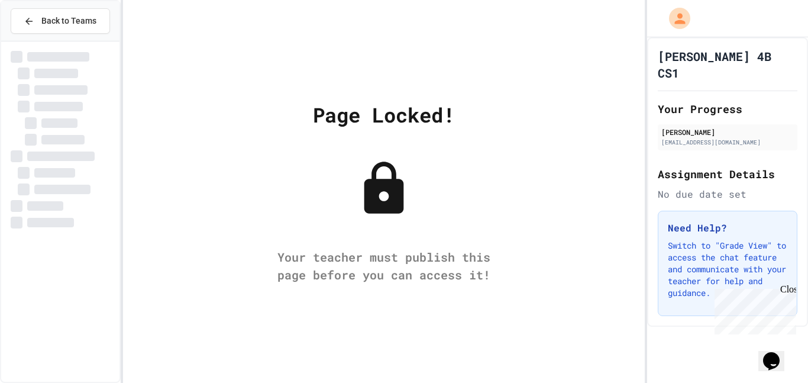  I want to click on div: Page Locked!, so click(384, 114).